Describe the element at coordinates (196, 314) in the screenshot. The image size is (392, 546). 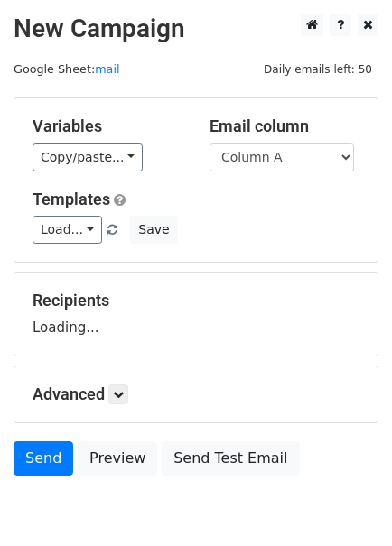
I see `div: Loading...` at that location.